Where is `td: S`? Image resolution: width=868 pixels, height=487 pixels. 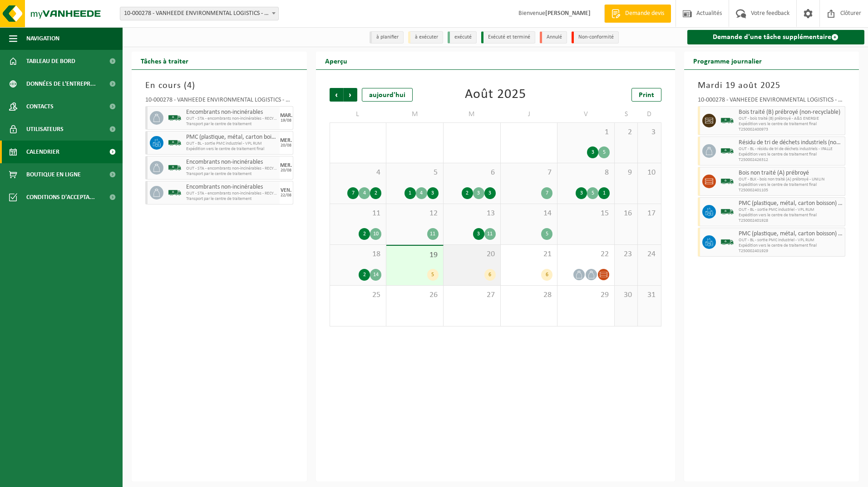 td: S is located at coordinates (626, 114).